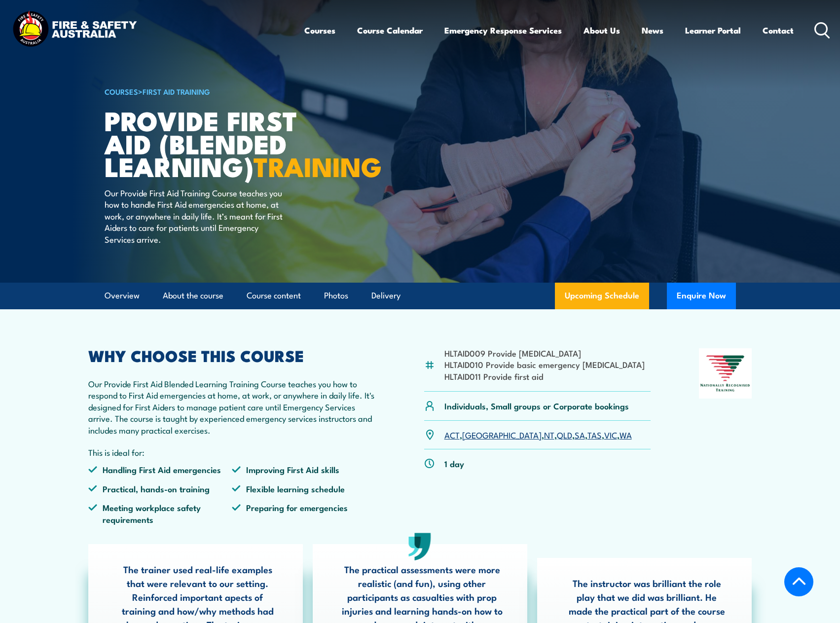 The image size is (840, 623). I want to click on a: Overview, so click(122, 295).